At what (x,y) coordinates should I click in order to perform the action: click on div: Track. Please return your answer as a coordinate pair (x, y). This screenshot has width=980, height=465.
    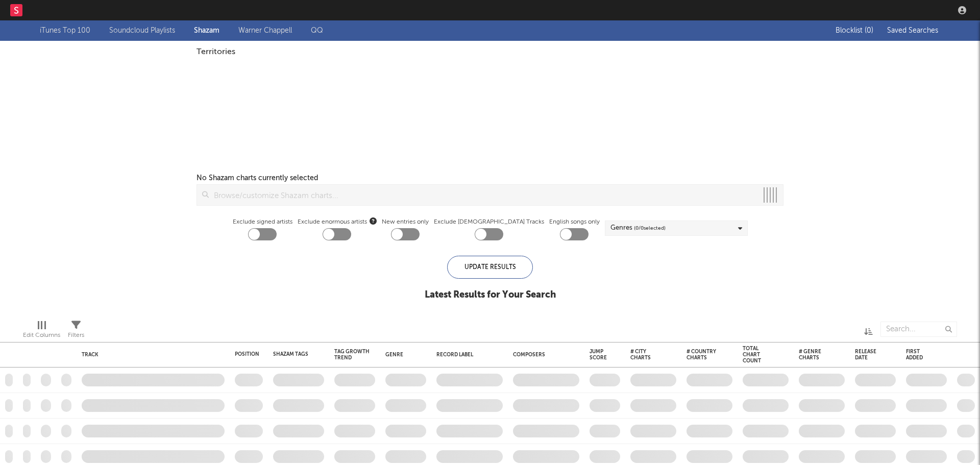
    Looking at the image, I should click on (151, 355).